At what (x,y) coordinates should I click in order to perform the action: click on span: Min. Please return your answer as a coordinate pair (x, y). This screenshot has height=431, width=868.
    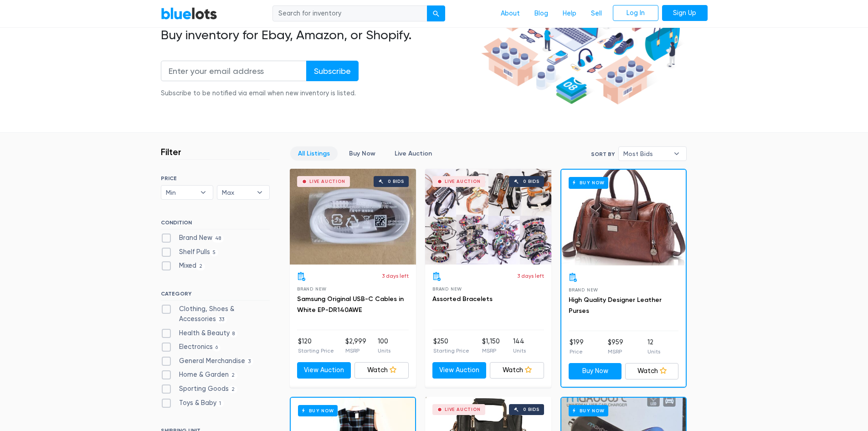
    Looking at the image, I should click on (181, 192).